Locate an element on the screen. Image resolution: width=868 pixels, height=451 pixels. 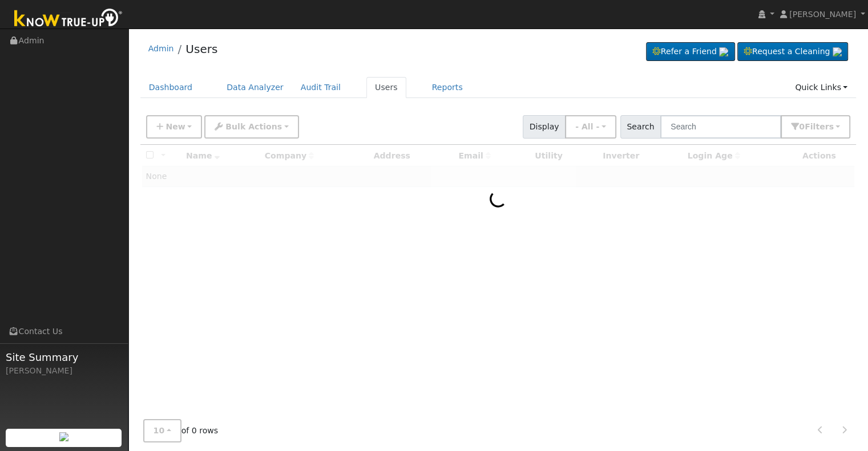
span: 10 is located at coordinates (159, 431).